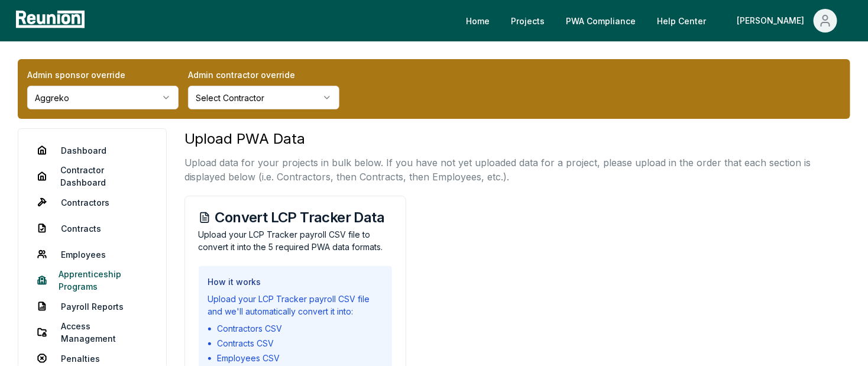  Describe the element at coordinates (92, 306) in the screenshot. I see `a: Payroll Reports` at that location.